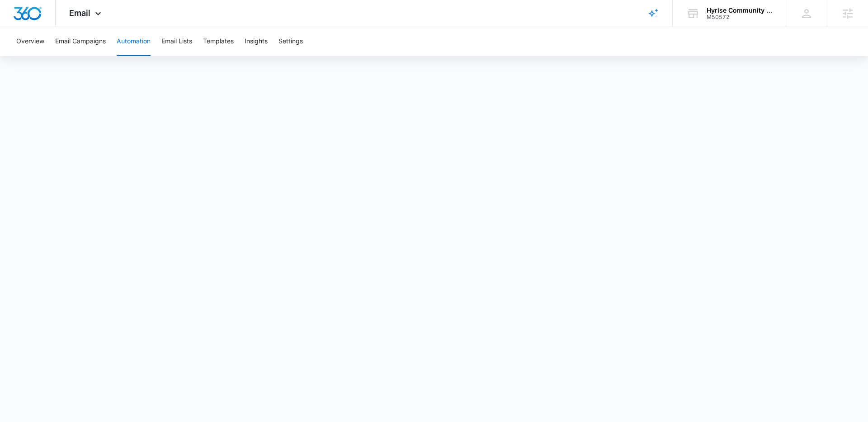  Describe the element at coordinates (739, 11) in the screenshot. I see `div: account name` at that location.